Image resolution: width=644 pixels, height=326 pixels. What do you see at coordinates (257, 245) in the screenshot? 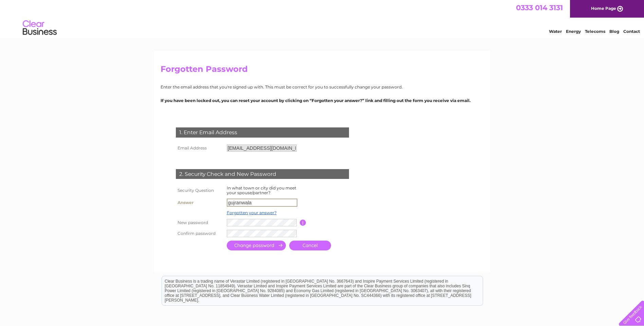
I see `input: Submit` at bounding box center [257, 245].